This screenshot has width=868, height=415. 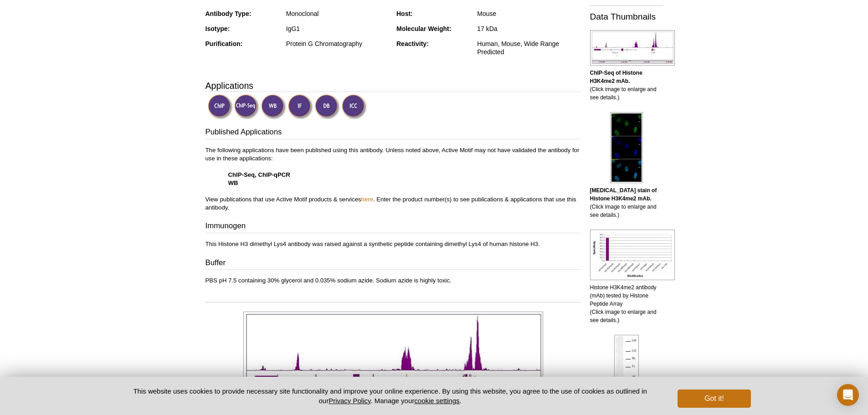 I want to click on p: This Histone H3 dimethyl Lys4 antibody was raised against a synthetic peptide containing dimethyl..., so click(x=394, y=244).